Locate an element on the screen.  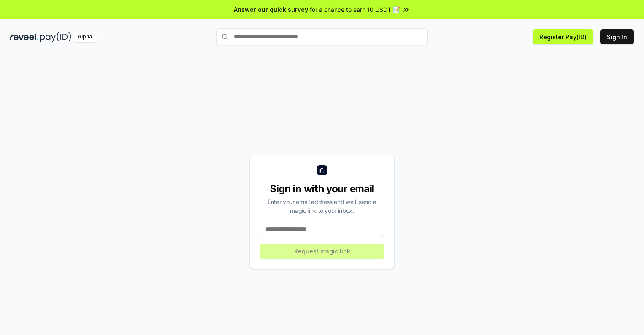
img: reveel_dark is located at coordinates (24, 37).